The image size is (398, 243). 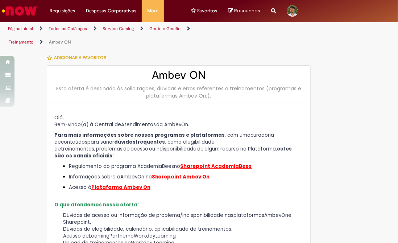 I want to click on span: Acesso à, so click(x=109, y=187).